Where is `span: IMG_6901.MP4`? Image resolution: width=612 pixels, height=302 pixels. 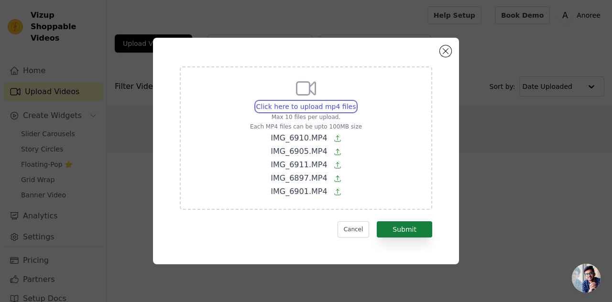
span: IMG_6901.MP4 is located at coordinates (299, 191).